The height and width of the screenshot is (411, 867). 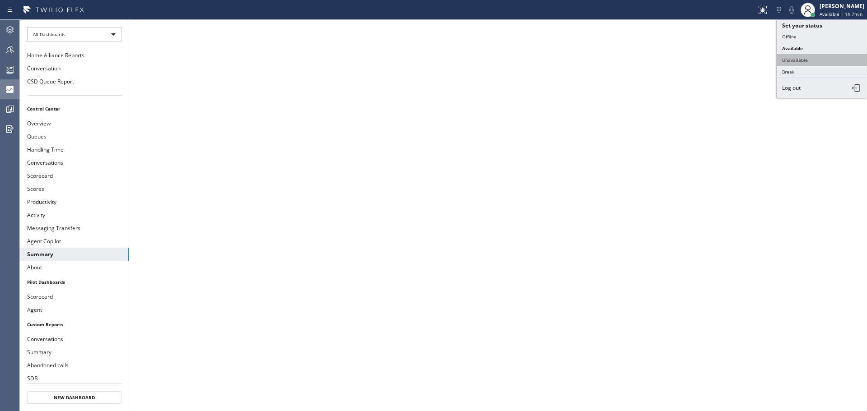 I want to click on button: CSD Queue Report, so click(x=74, y=81).